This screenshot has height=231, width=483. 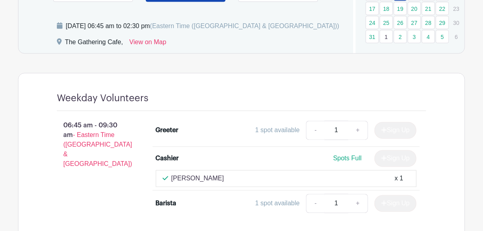 What do you see at coordinates (372, 22) in the screenshot?
I see `a: 24` at bounding box center [372, 22].